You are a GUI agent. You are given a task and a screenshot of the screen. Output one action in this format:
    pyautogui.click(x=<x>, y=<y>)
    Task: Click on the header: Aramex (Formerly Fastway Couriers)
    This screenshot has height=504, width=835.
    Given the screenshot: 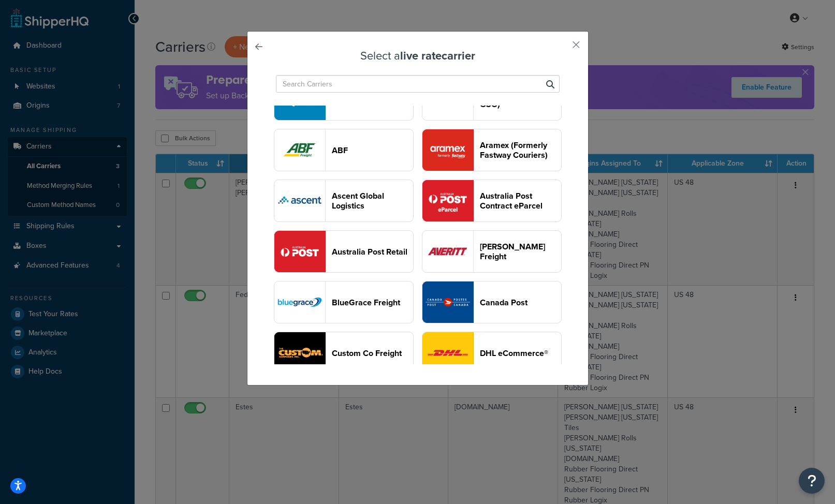 What is the action you would take?
    pyautogui.click(x=521, y=150)
    